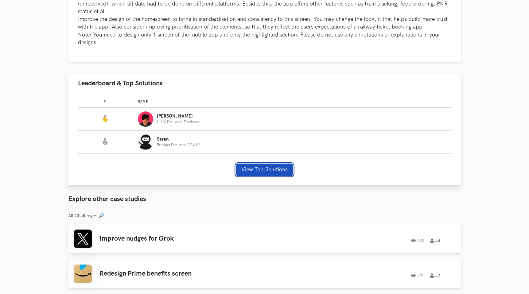 The height and width of the screenshot is (294, 529). Describe the element at coordinates (265, 139) in the screenshot. I see `div: Leaderboard & Top Solutions` at that location.